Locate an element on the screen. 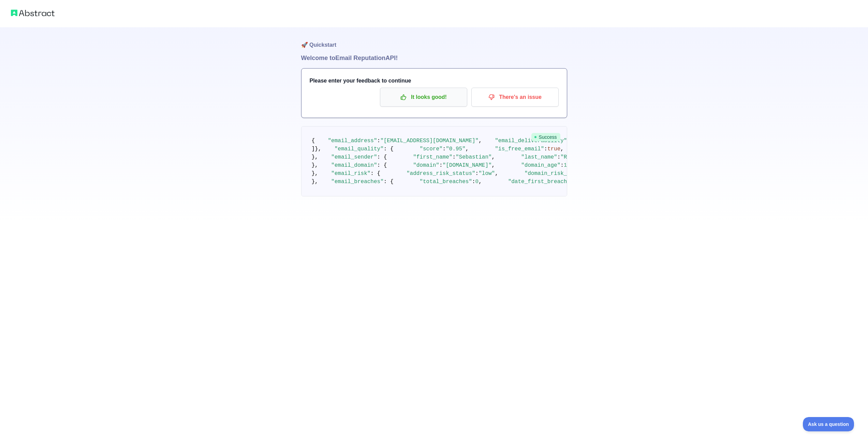 The image size is (868, 445). span: 11018 is located at coordinates (572, 166).